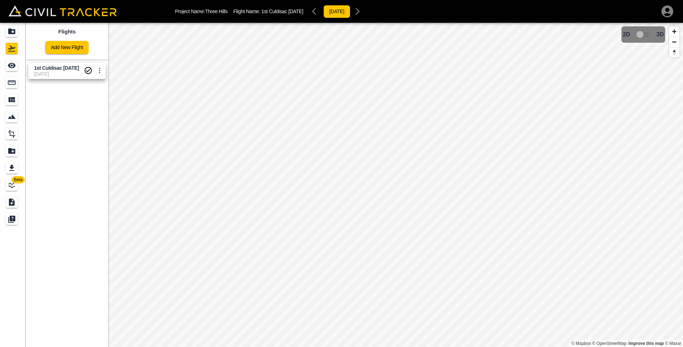 The height and width of the screenshot is (347, 683). Describe the element at coordinates (201, 11) in the screenshot. I see `p: Project Name: Three Hills` at that location.